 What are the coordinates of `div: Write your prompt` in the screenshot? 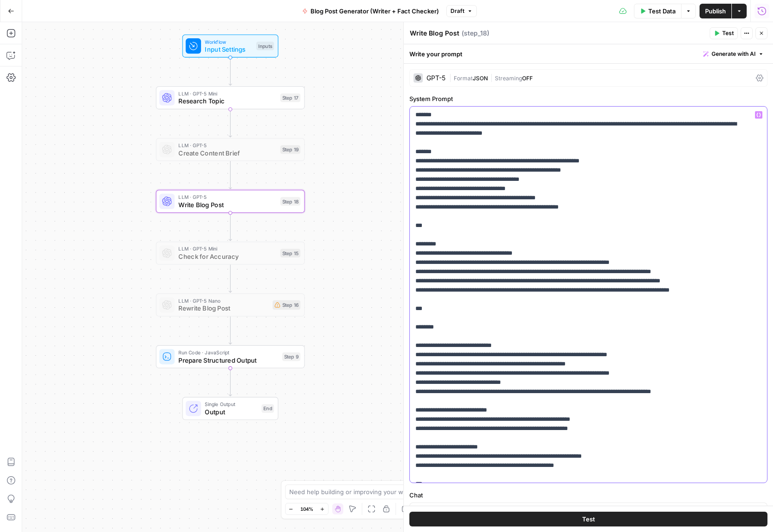 It's located at (588, 53).